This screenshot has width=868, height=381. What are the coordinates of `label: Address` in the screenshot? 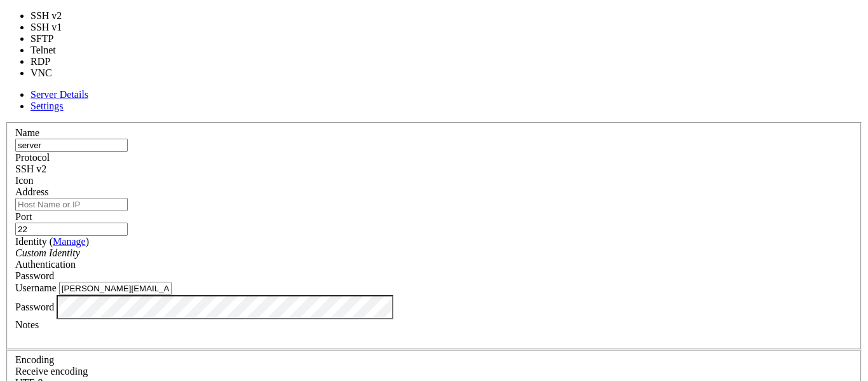 It's located at (32, 191).